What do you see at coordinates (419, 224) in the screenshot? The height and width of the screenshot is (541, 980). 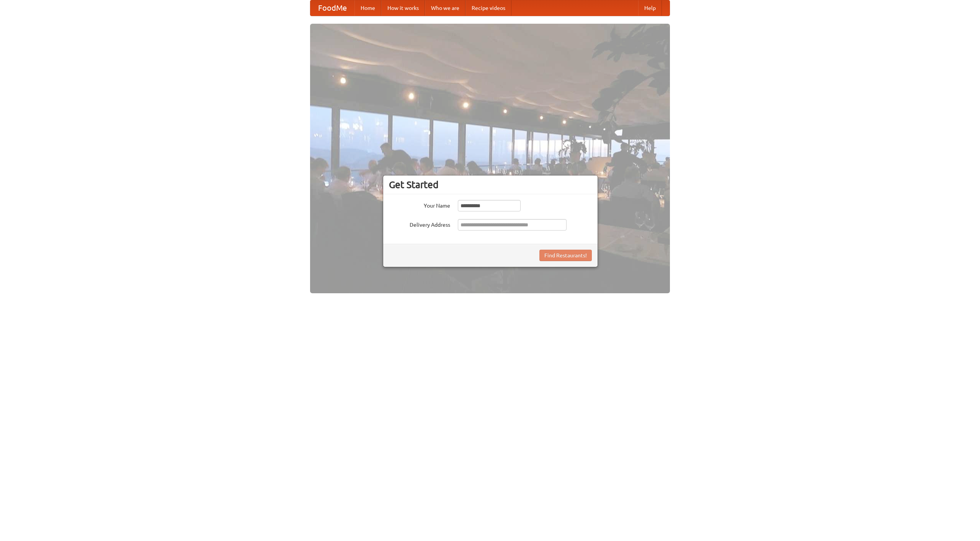 I see `label: Delivery Address` at bounding box center [419, 224].